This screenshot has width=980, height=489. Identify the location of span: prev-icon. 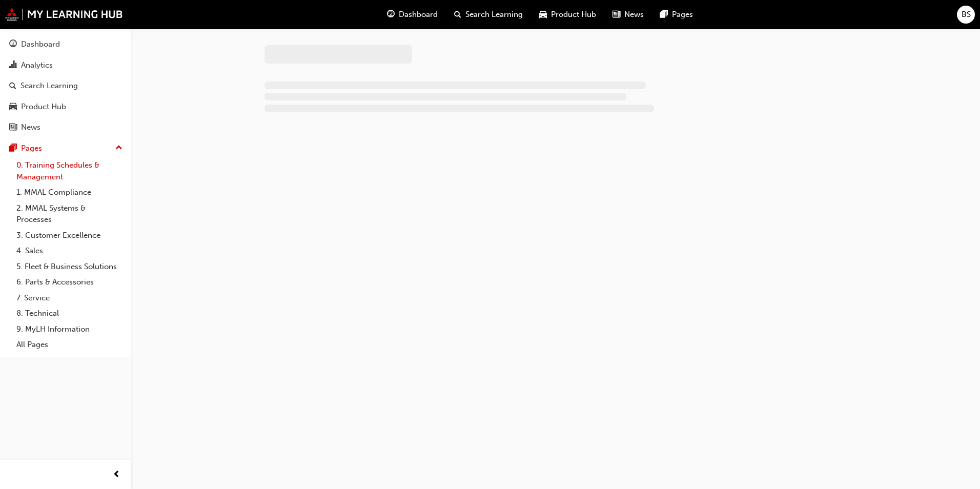
(116, 475).